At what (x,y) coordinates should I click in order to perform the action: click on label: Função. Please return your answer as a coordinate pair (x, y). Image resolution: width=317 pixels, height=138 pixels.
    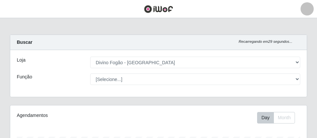
    Looking at the image, I should click on (24, 77).